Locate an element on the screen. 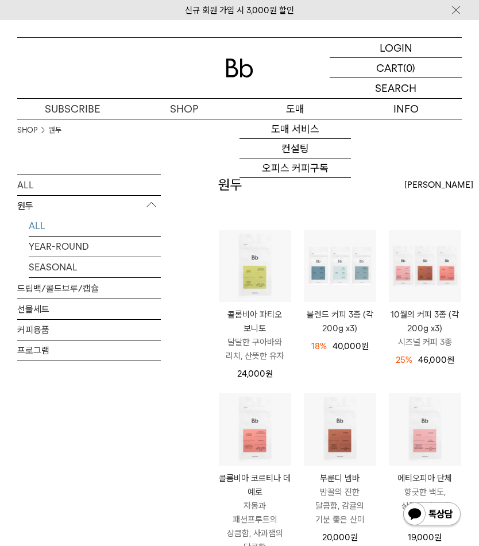  img: 블렌드 커피 3종 (각 200g x3) is located at coordinates (340, 266).